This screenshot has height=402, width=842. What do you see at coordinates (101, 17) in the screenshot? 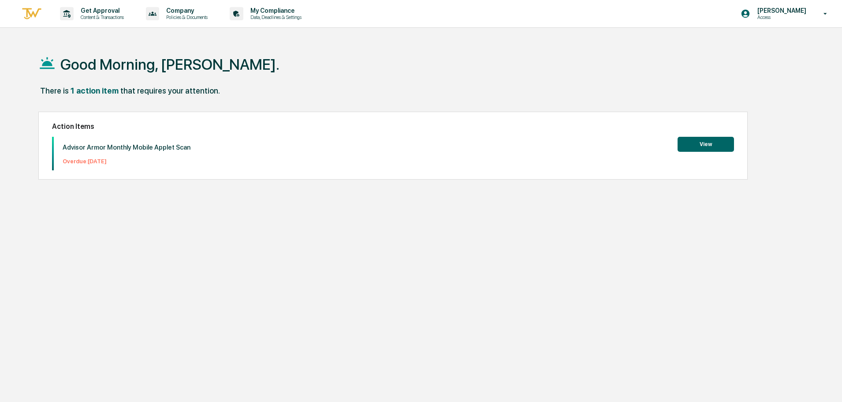
I see `p: Content & Transactions` at bounding box center [101, 17].